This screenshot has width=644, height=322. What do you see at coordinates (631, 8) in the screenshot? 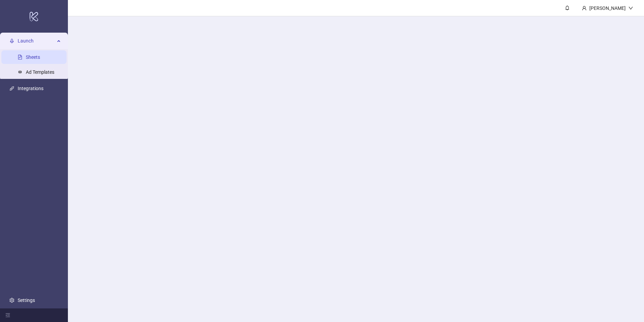
I see `span: down` at bounding box center [631, 8].